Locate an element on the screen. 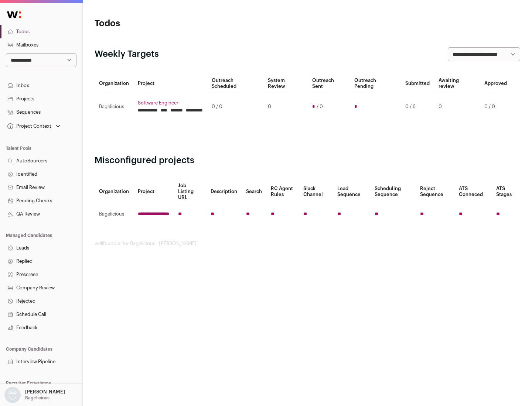 This screenshot has width=532, height=406. p: Bagelicious is located at coordinates (37, 398).